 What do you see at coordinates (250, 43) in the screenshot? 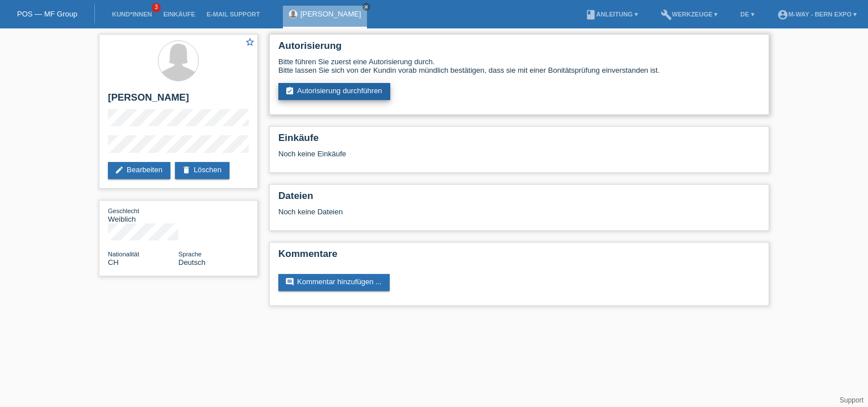
I see `a: star_border` at bounding box center [250, 43].